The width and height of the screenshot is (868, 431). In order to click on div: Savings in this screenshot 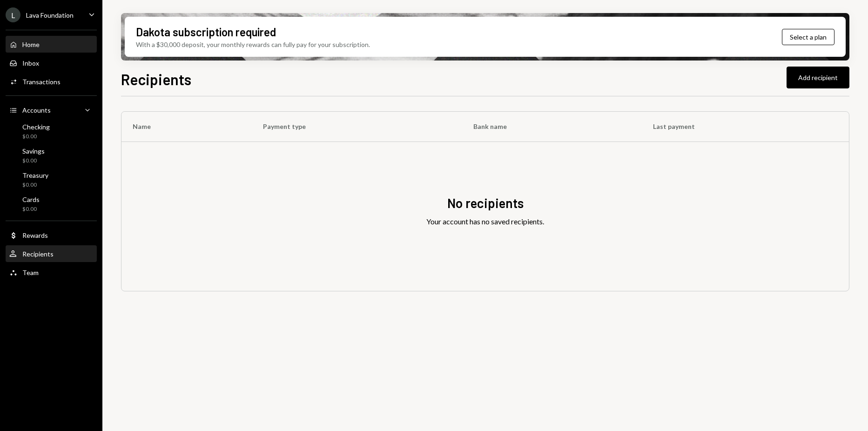, I will do `click(33, 150)`.